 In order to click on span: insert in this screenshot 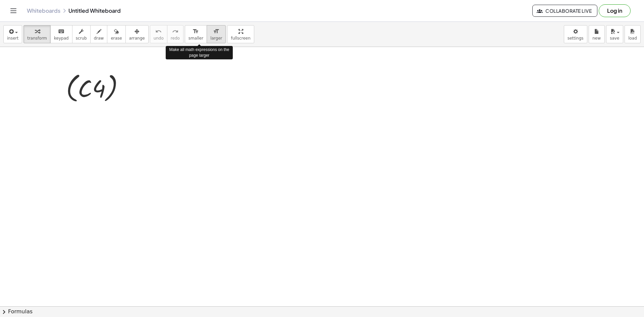, I will do `click(13, 38)`.